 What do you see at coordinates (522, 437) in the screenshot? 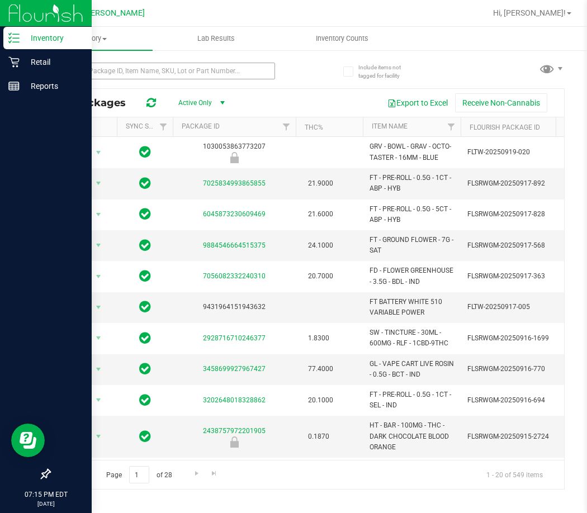
I see `span: FLSRWGM-20250915-2724` at bounding box center [522, 437].